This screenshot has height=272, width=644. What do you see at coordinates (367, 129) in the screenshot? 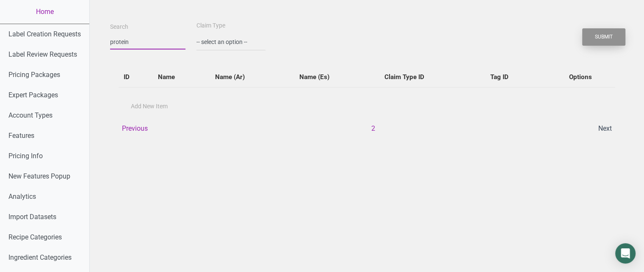
I see `div: Page navigation example` at bounding box center [367, 129].